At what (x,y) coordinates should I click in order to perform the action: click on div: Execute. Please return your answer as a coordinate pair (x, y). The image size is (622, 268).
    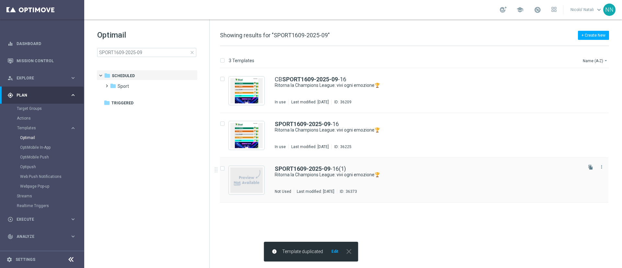
    Looking at the image, I should click on (39, 219).